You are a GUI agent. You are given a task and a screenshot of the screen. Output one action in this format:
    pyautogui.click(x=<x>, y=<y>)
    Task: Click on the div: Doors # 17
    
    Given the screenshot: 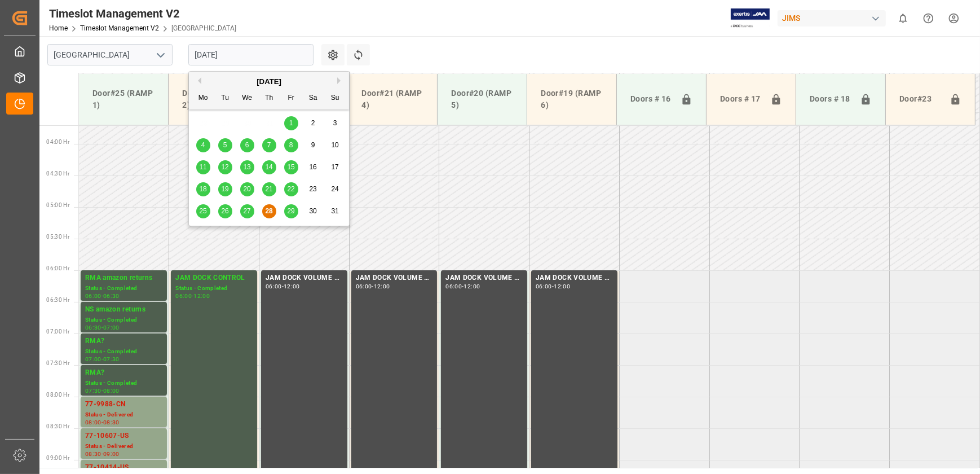 What is the action you would take?
    pyautogui.click(x=740, y=99)
    